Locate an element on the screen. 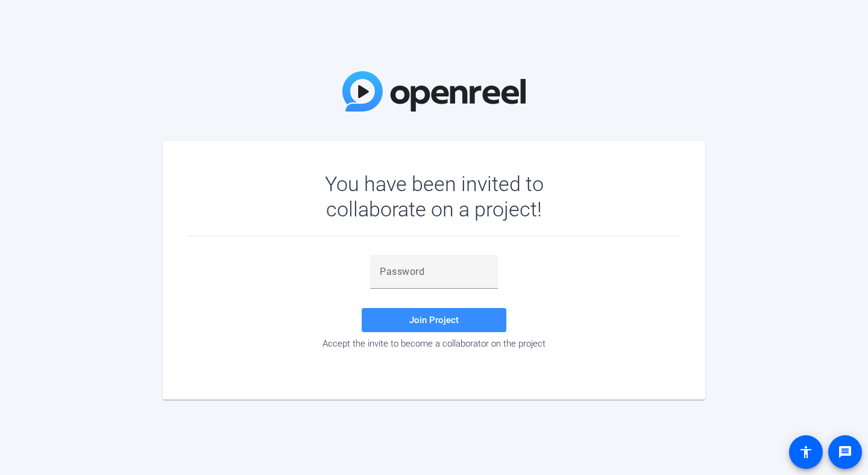 Image resolution: width=868 pixels, height=475 pixels. div: Accept the invite to become a collaborator on the project is located at coordinates (434, 343).